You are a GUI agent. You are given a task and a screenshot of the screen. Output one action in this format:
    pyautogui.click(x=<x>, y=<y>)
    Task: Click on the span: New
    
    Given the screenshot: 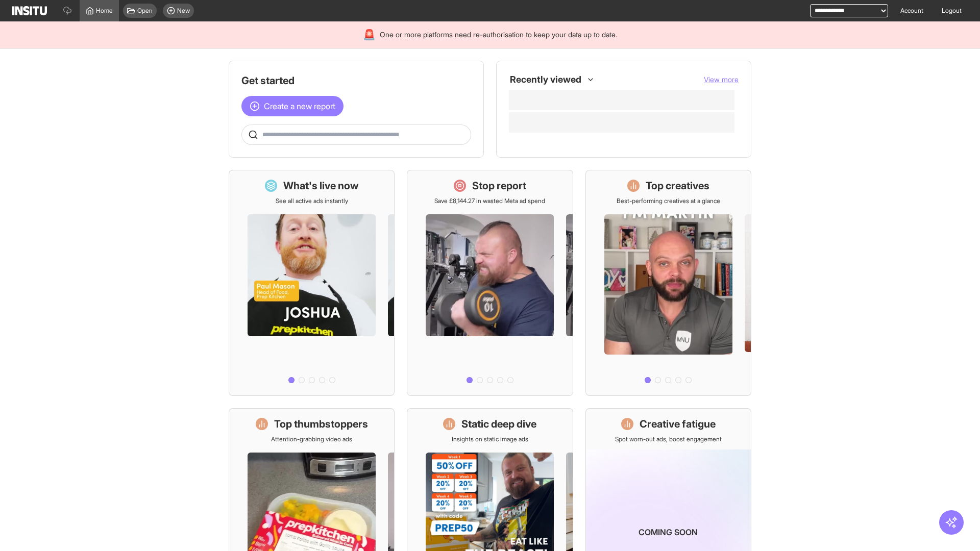 What is the action you would take?
    pyautogui.click(x=183, y=11)
    